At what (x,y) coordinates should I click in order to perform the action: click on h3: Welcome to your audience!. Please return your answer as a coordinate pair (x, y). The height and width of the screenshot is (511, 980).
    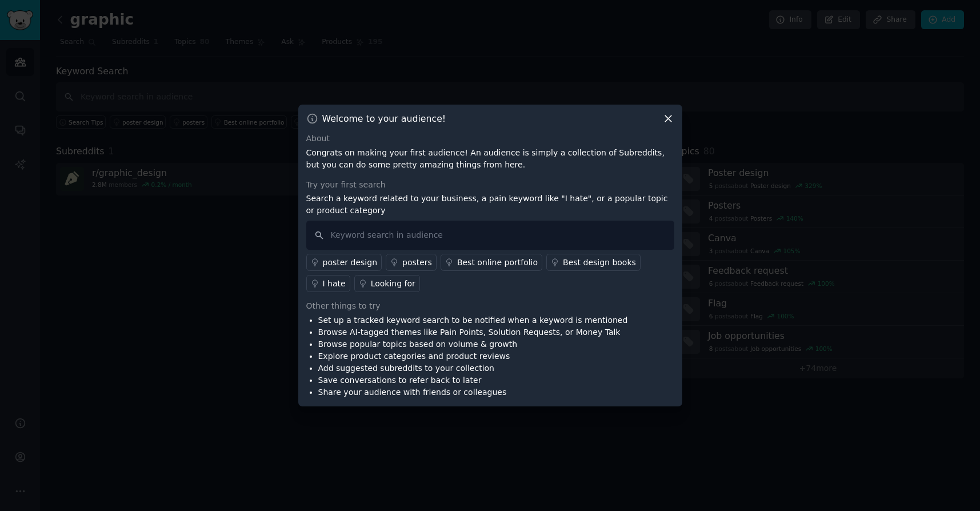
    Looking at the image, I should click on (384, 118).